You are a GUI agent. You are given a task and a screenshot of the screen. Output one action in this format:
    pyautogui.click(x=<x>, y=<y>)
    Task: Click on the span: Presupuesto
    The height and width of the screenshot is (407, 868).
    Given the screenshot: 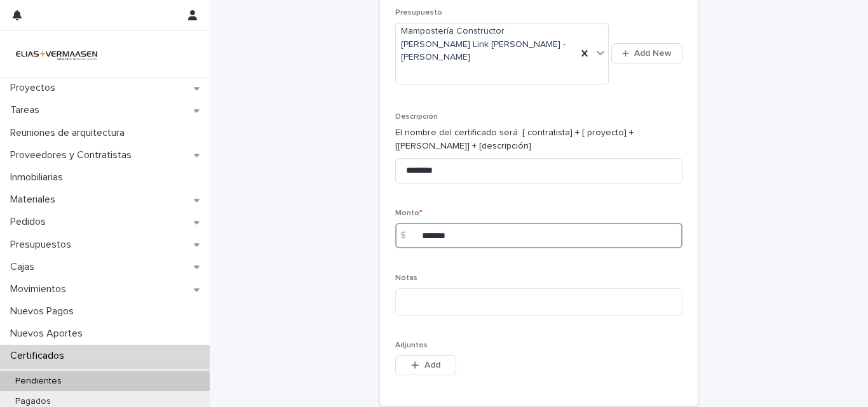 What is the action you would take?
    pyautogui.click(x=419, y=12)
    